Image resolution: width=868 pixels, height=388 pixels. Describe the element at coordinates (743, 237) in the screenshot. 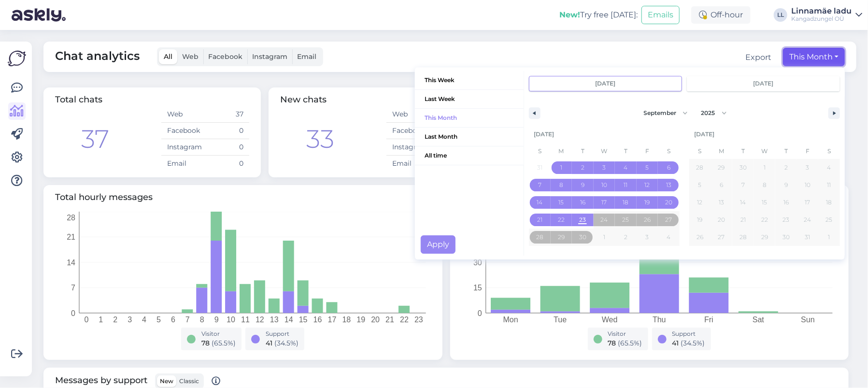

I see `span: 28` at that location.